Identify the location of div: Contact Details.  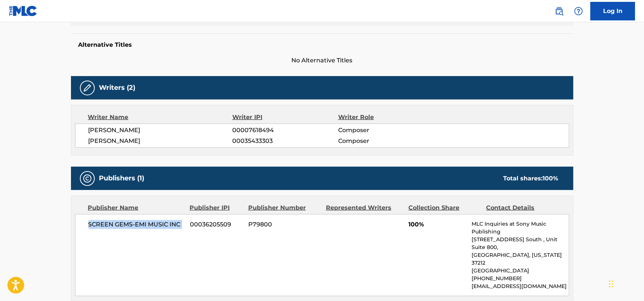
(523, 208).